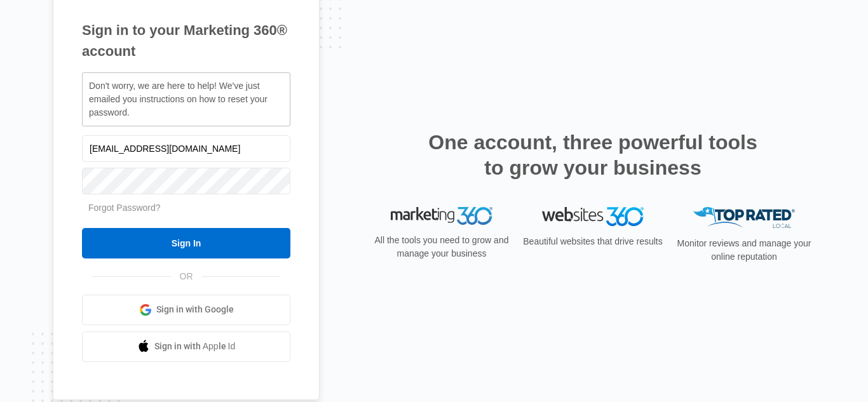  What do you see at coordinates (593, 216) in the screenshot?
I see `img: Websites 360` at bounding box center [593, 216].